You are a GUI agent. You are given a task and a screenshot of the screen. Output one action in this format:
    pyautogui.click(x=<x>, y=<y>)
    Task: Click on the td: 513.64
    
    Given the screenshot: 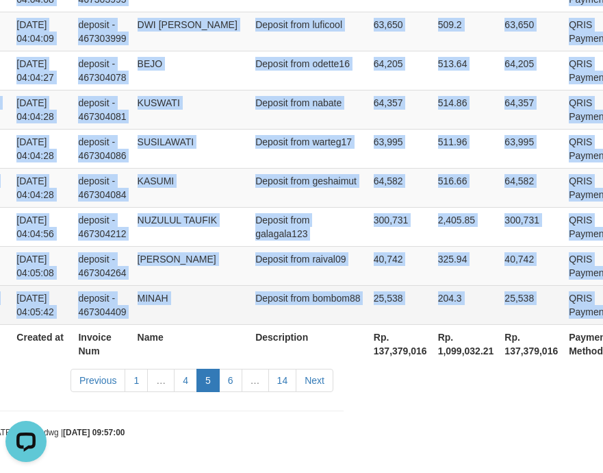 What is the action you would take?
    pyautogui.click(x=466, y=70)
    